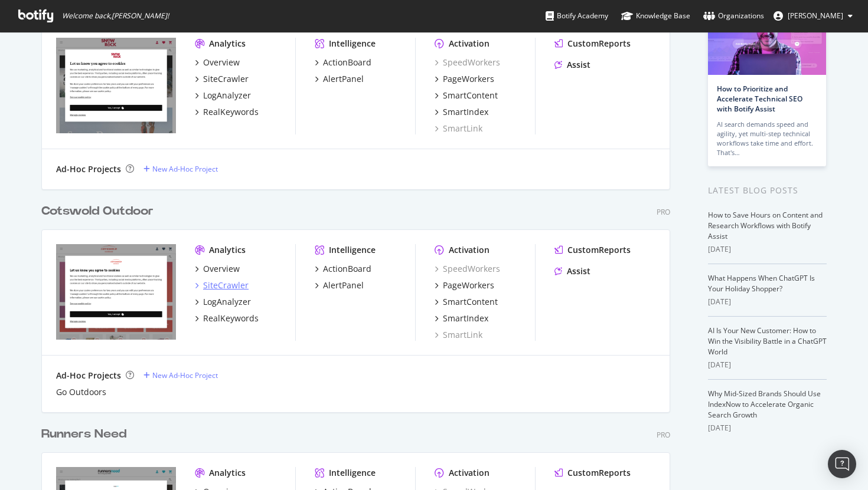 This screenshot has width=868, height=490. What do you see at coordinates (759, 99) in the screenshot?
I see `a: How to Prioritize and Accelerate Technical SEO with Botify Assist` at bounding box center [759, 99].